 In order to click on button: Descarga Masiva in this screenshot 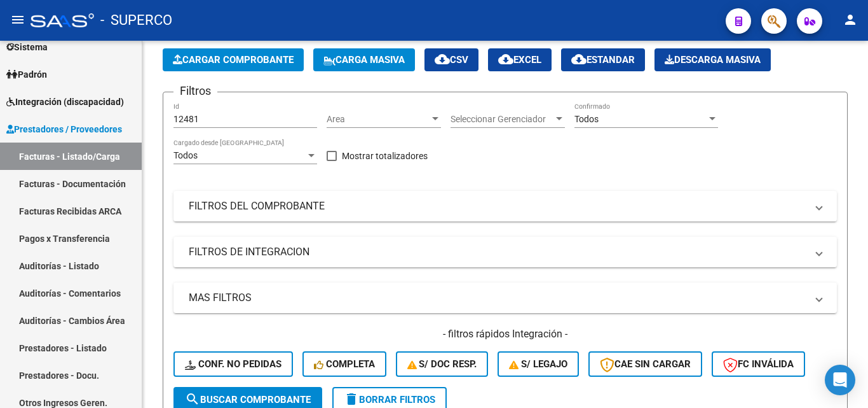, I will do `click(712, 60)`.